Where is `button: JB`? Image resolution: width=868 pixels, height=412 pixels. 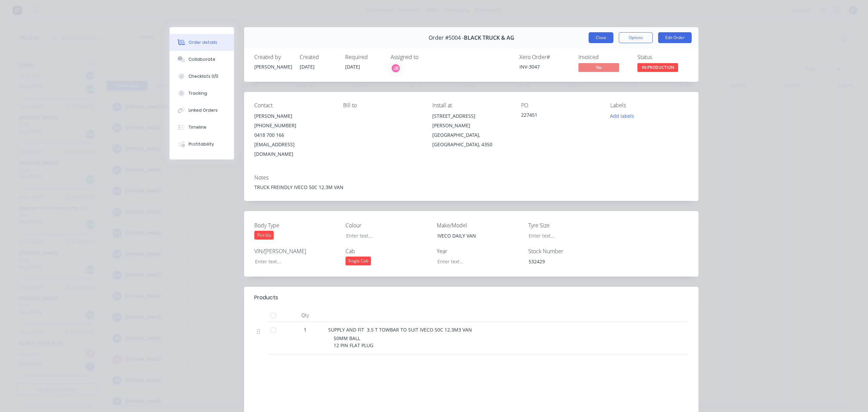 button: JB is located at coordinates (396, 68).